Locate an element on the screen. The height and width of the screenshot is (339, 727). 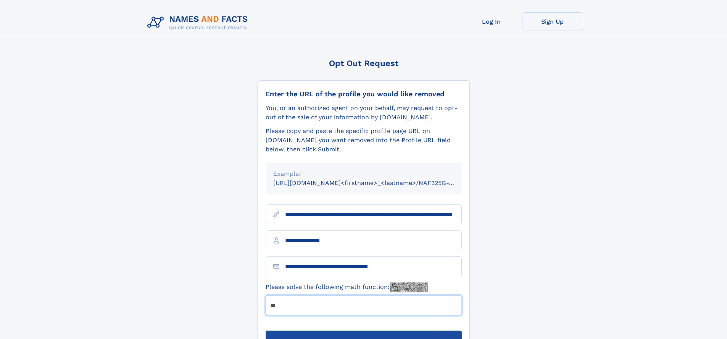
div: Opt Out Request is located at coordinates (364, 63).